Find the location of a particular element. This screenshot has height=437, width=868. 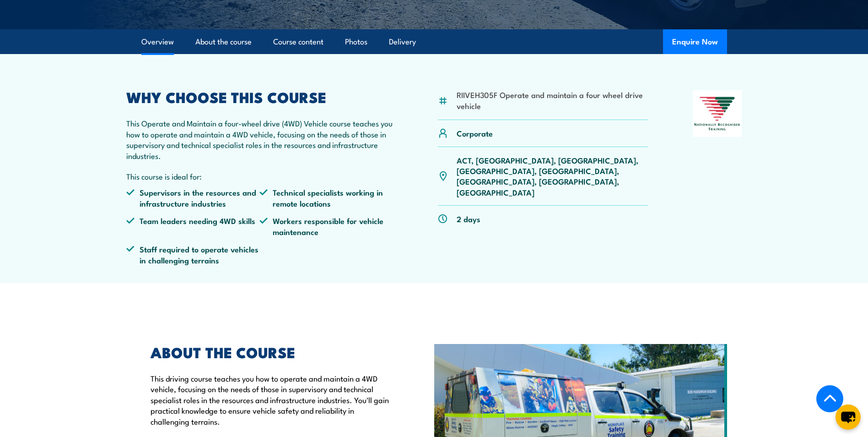

button: chat-button is located at coordinates (848, 416).